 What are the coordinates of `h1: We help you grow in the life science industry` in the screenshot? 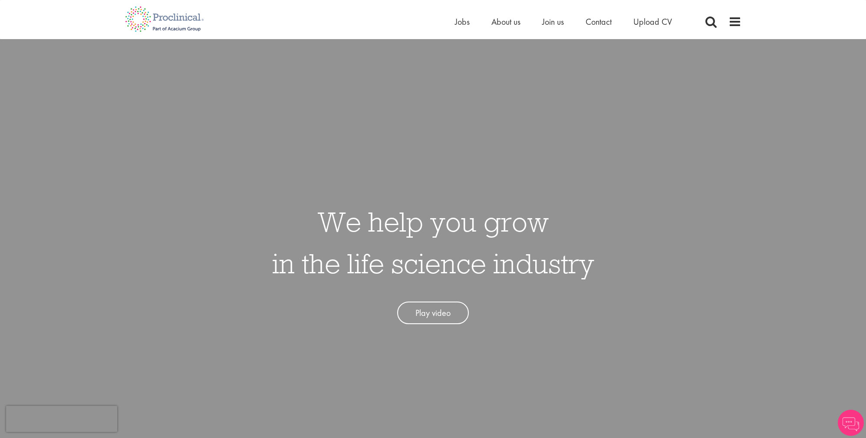 It's located at (433, 242).